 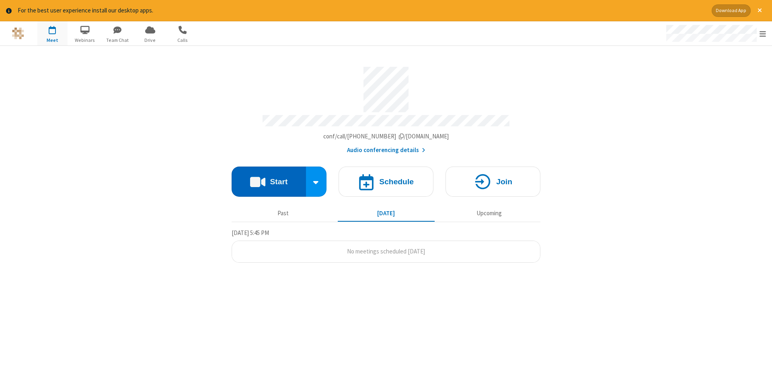 I want to click on button: Schedule, so click(x=386, y=181).